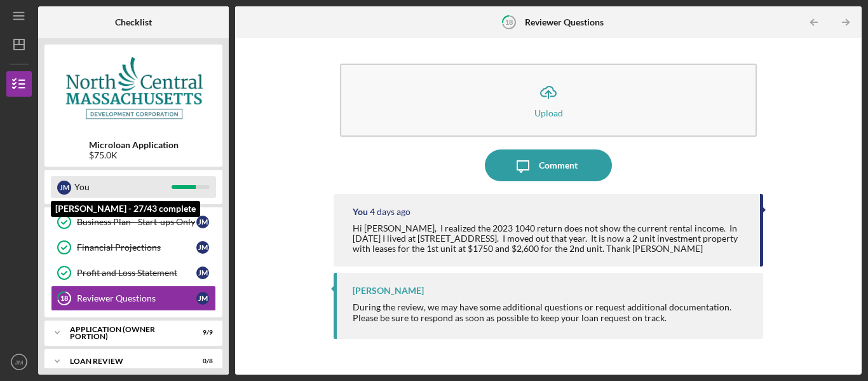 The height and width of the screenshot is (381, 868). Describe the element at coordinates (133, 298) in the screenshot. I see `a: 18Reviewer QuestionsJM` at that location.